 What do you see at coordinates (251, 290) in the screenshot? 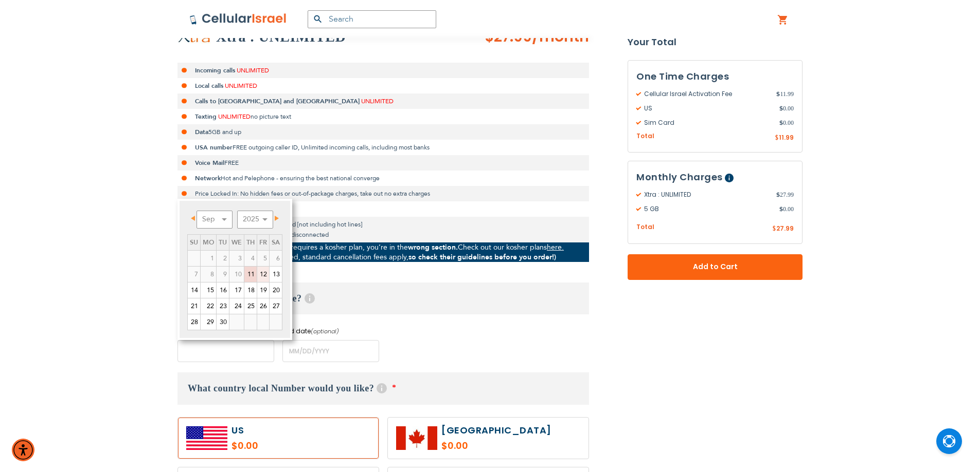
I see `a: 18` at bounding box center [251, 290].